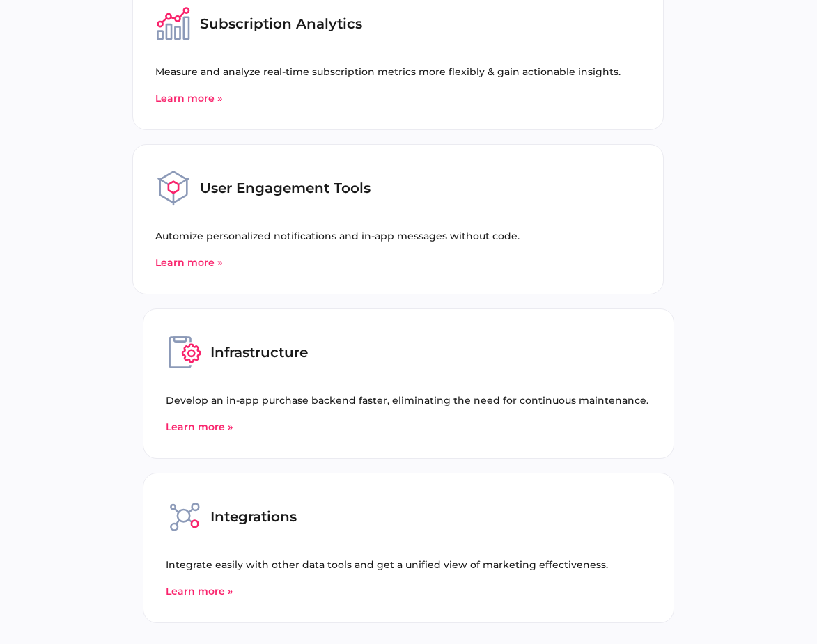 This screenshot has height=644, width=817. I want to click on img: icon-subscription-infrastructure, so click(184, 352).